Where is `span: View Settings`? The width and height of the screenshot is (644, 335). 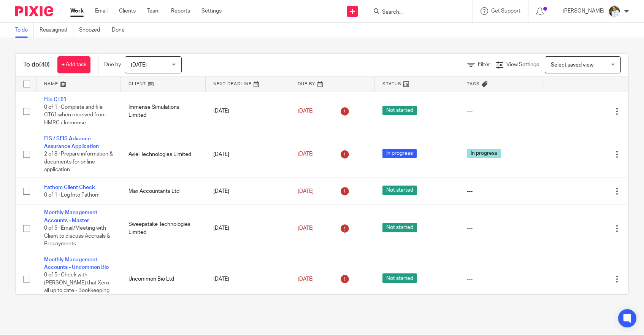
span: View Settings is located at coordinates (523, 64).